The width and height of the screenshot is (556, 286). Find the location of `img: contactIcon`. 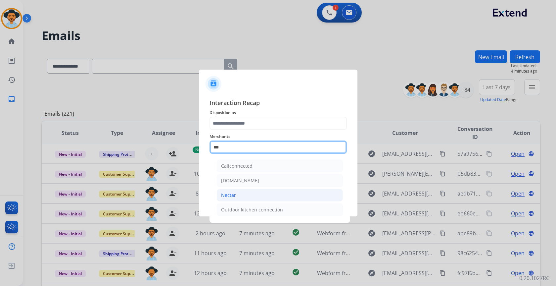

img: contactIcon is located at coordinates (214, 84).